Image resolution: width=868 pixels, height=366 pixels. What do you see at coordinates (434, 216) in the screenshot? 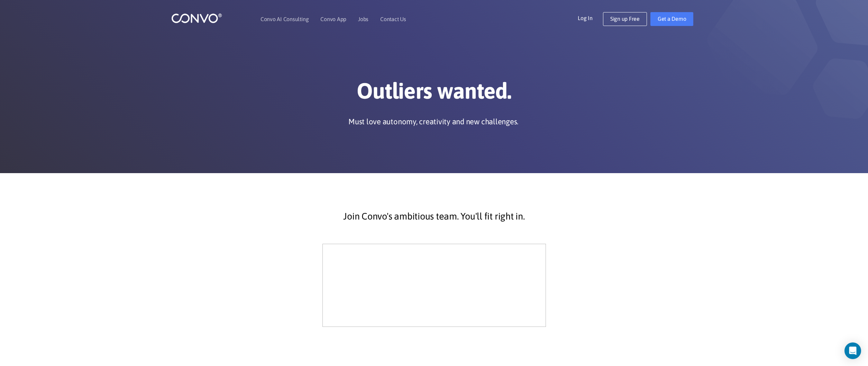
I see `p: Join Convo's ambitious team. You'll fit right in.` at bounding box center [434, 216].